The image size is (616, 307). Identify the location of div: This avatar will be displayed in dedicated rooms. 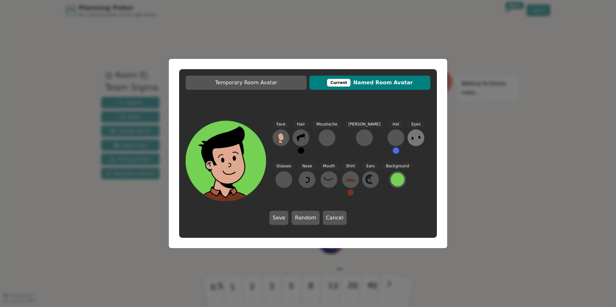
(339, 83).